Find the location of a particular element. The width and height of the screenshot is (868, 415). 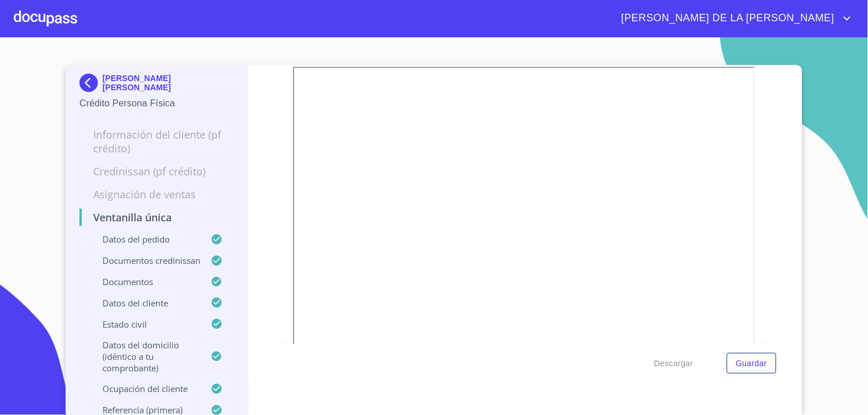

p: Documentos CrediNissan is located at coordinates (145, 260).